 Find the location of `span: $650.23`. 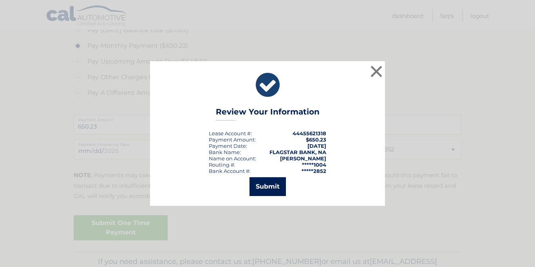

span: $650.23 is located at coordinates (316, 139).